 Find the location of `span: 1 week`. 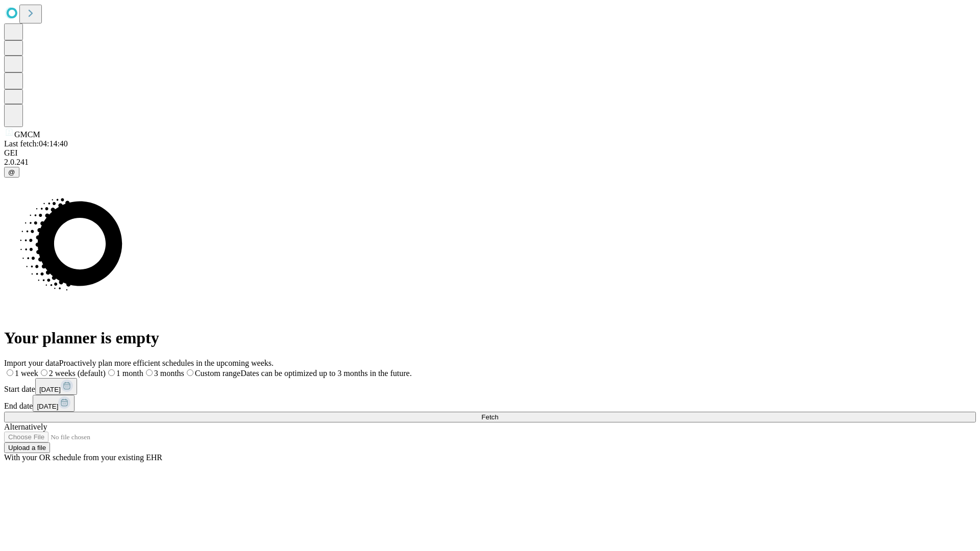

span: 1 week is located at coordinates (26, 373).